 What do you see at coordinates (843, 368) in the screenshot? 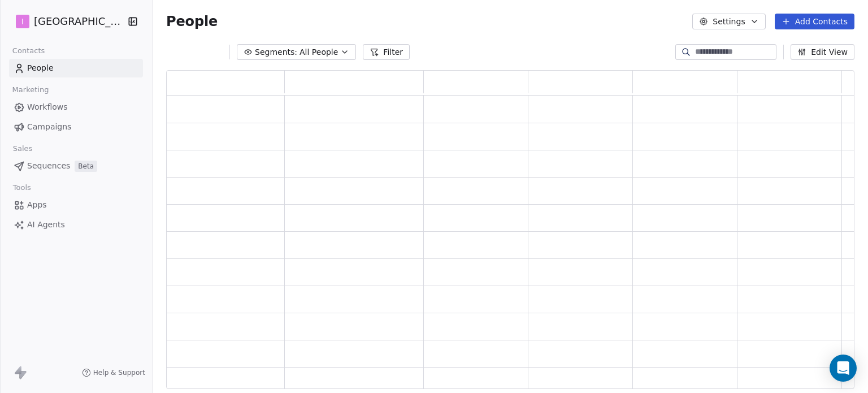
I see `div: Open Intercom Messenger` at bounding box center [843, 368].